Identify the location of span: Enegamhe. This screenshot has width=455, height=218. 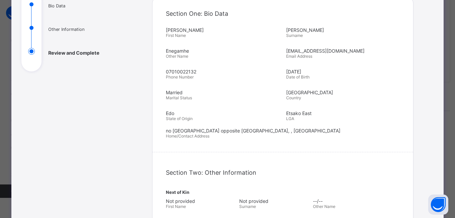
(224, 51).